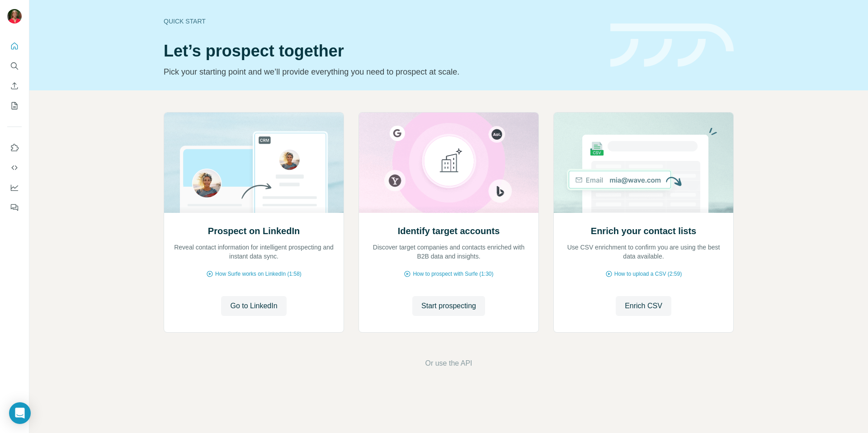 This screenshot has width=868, height=433. Describe the element at coordinates (644, 306) in the screenshot. I see `span: Enrich CSV` at that location.